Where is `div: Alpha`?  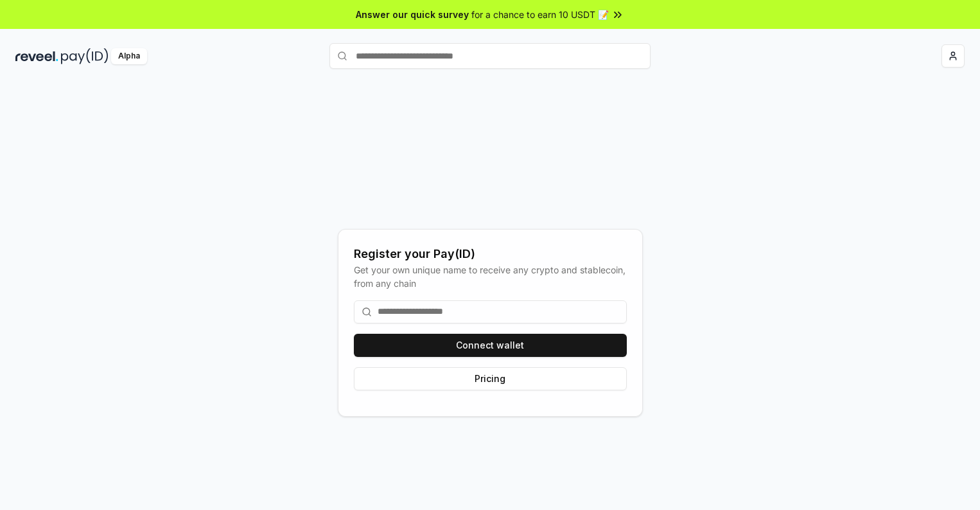
div: Alpha is located at coordinates (129, 56).